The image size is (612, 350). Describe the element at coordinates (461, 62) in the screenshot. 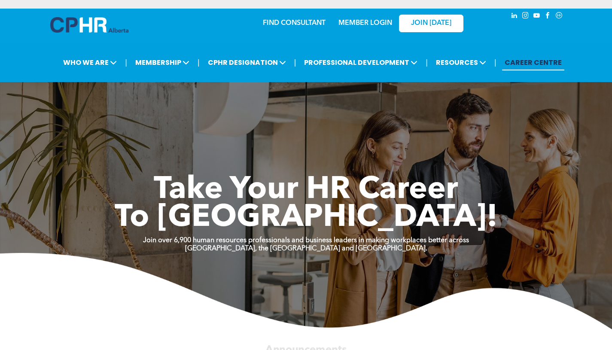

I see `span: RESOURCES` at that location.